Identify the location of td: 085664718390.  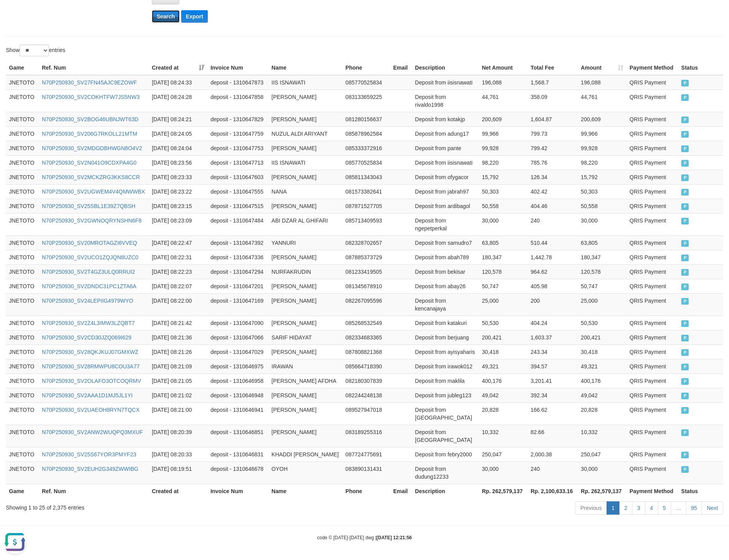
(367, 366).